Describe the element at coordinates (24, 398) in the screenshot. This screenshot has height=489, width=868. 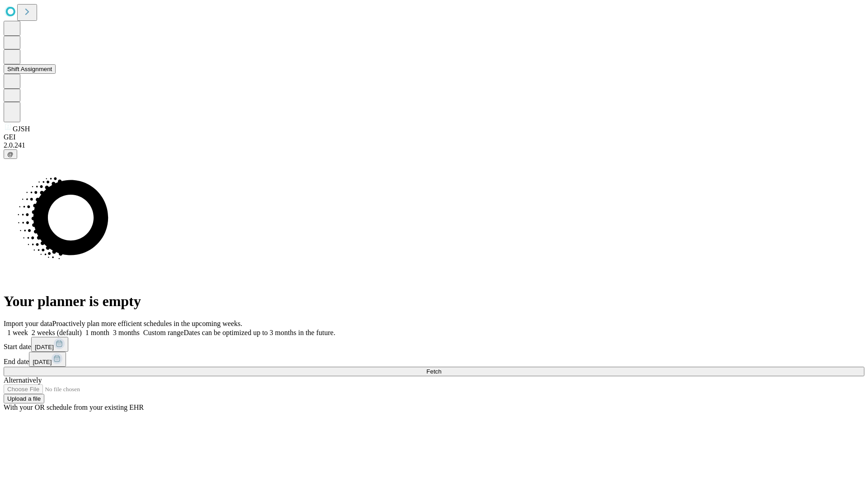
I see `button: Upload a file` at that location.